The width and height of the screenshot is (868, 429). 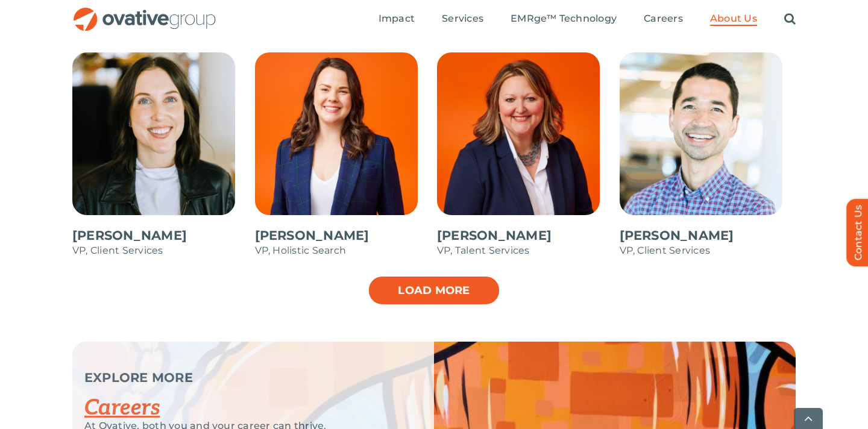 What do you see at coordinates (734, 18) in the screenshot?
I see `span: About Us` at bounding box center [734, 18].